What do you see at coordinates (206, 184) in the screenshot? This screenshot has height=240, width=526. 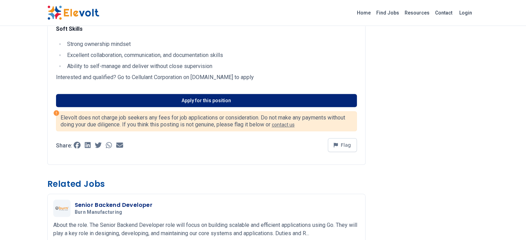 I see `h3: Related Jobs` at bounding box center [206, 184].